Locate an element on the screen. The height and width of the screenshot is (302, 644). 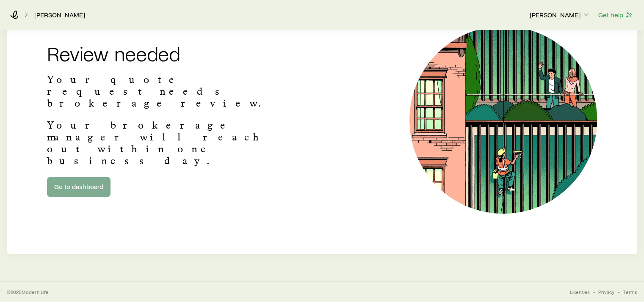
p: © 2025 Modern Life is located at coordinates (28, 292).